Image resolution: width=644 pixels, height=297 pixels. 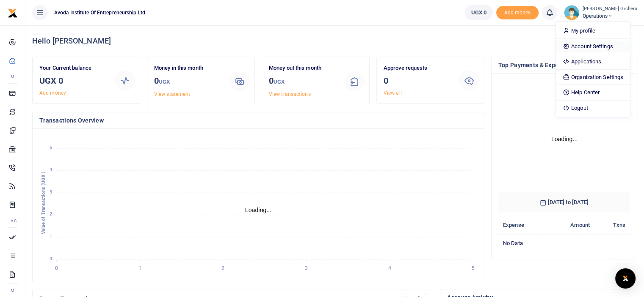 What do you see at coordinates (517, 13) in the screenshot?
I see `li: Toup your wallet` at bounding box center [517, 13].